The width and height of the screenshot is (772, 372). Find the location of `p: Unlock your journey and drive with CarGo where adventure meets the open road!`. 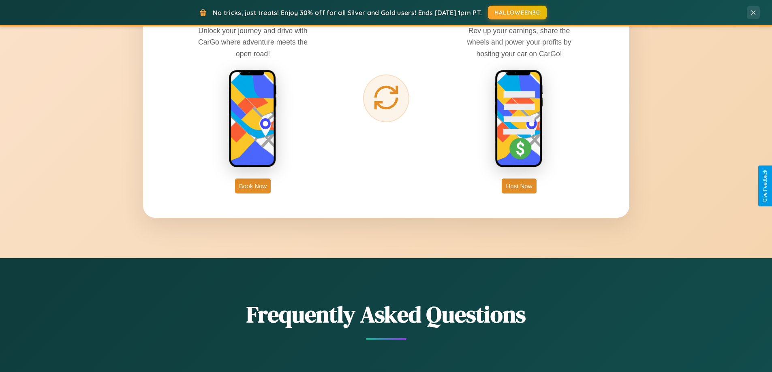

p: Unlock your journey and drive with CarGo where adventure meets the open road! is located at coordinates (253, 42).